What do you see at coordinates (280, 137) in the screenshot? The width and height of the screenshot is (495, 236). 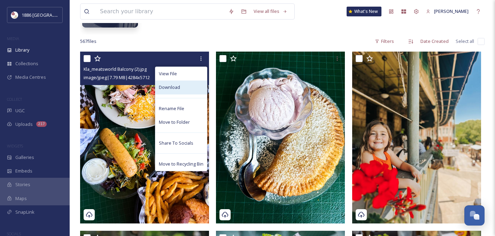 I see `img: Kla_meatsworld Balcony (1).jpg` at bounding box center [280, 137].